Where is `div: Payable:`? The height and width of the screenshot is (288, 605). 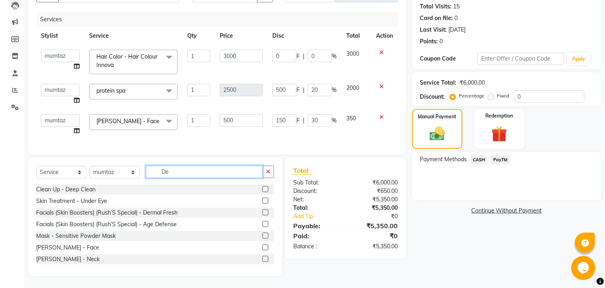
div: Payable: is located at coordinates (316, 226).